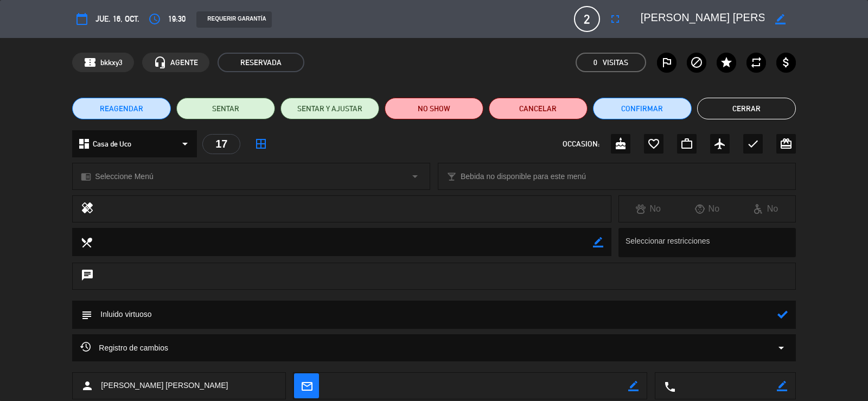 This screenshot has height=401, width=868. I want to click on i: work_outline, so click(687, 143).